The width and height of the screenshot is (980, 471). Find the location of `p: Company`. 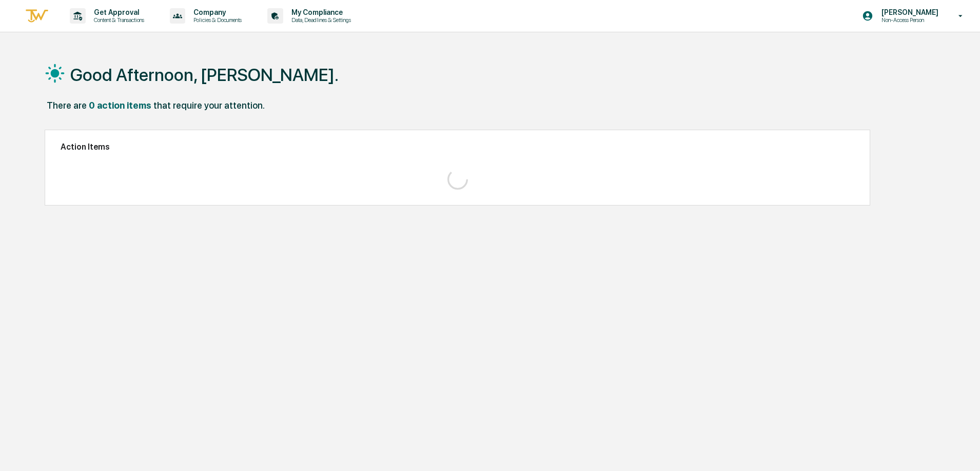

p: Company is located at coordinates (216, 12).